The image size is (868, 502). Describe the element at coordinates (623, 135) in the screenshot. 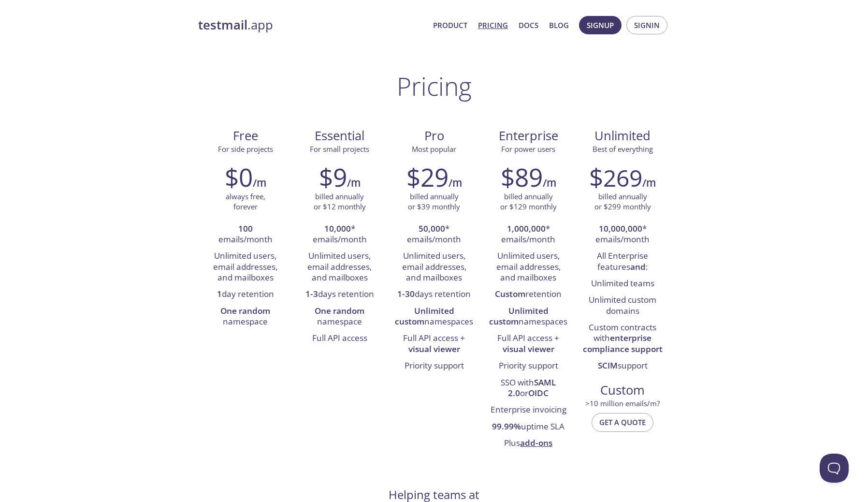

I see `span: Unlimited` at that location.